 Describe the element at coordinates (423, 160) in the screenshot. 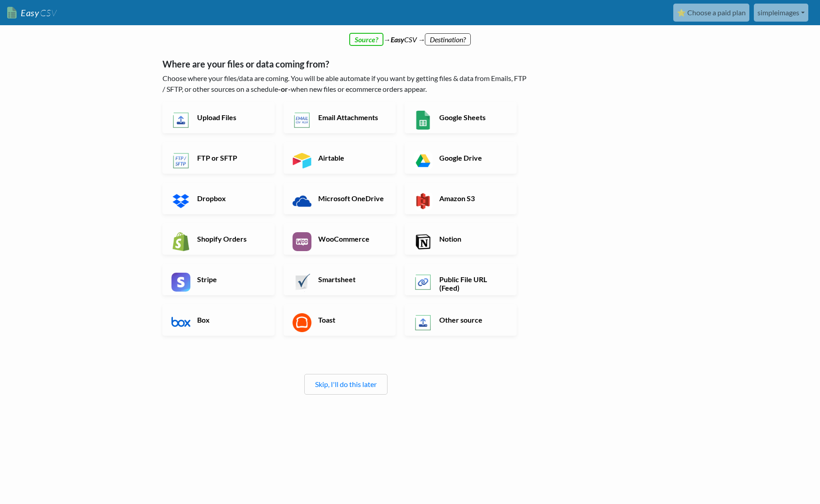

I see `img: Google Drive App & API` at that location.